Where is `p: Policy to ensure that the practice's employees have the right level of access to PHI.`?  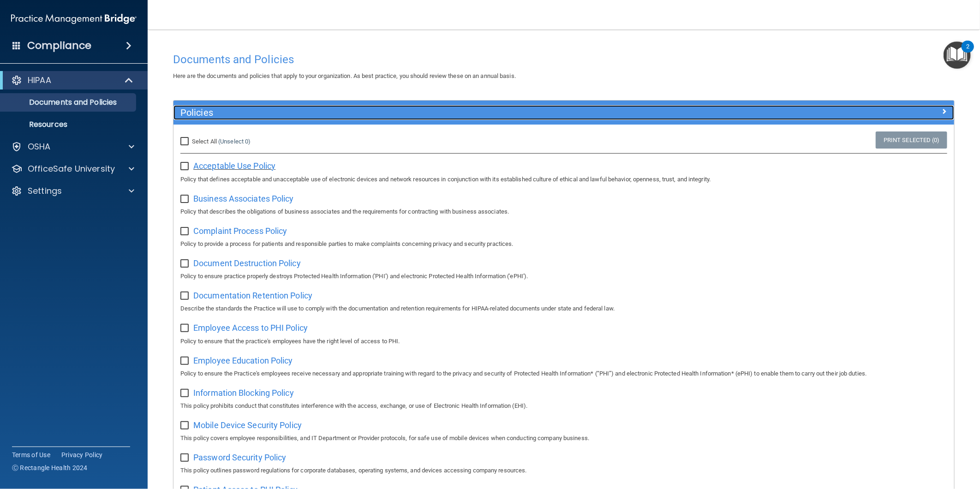
p: Policy to ensure that the practice's employees have the right level of access to PHI. is located at coordinates (564, 342).